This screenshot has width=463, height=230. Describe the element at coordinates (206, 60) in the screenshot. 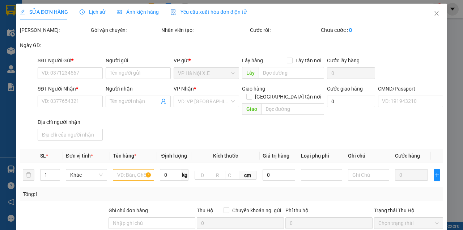

I see `div: VP gửi` at that location.